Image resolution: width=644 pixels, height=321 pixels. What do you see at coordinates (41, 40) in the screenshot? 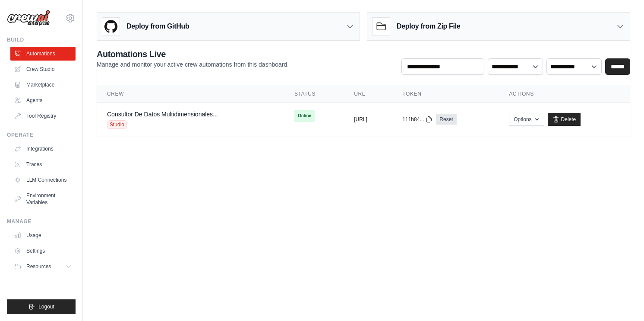
I see `div: Build` at bounding box center [41, 40].